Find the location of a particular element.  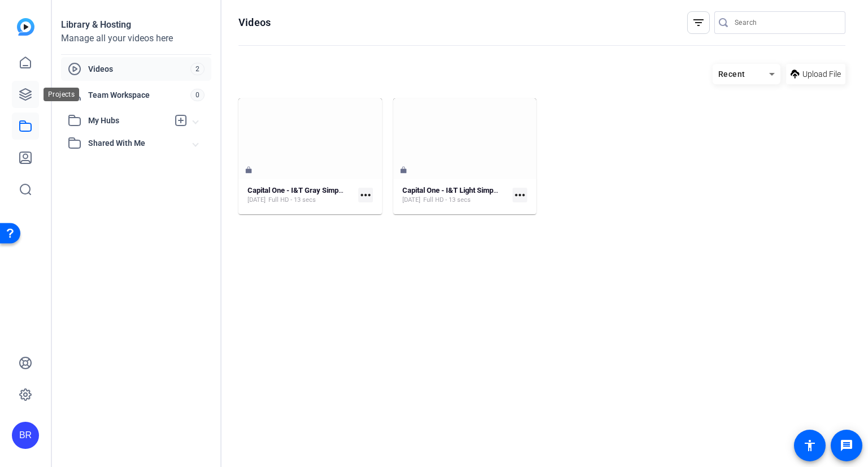

mat-icon: accessibility is located at coordinates (810, 446).